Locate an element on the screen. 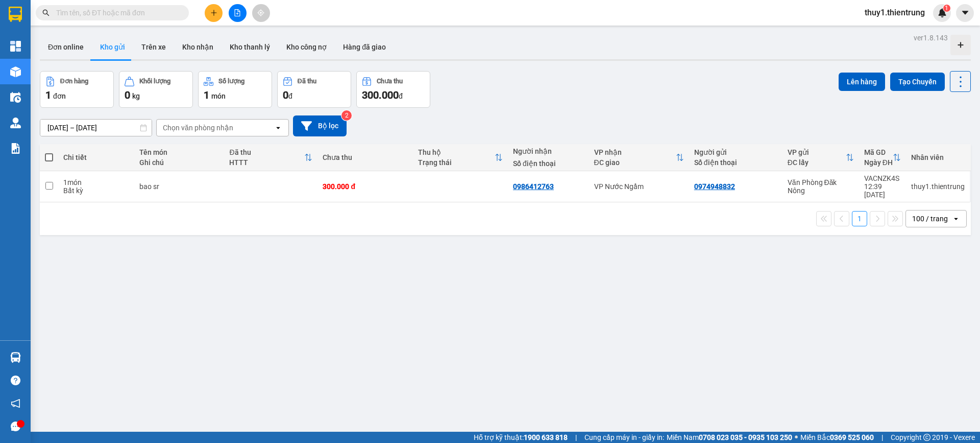  button: plus is located at coordinates (214, 13).